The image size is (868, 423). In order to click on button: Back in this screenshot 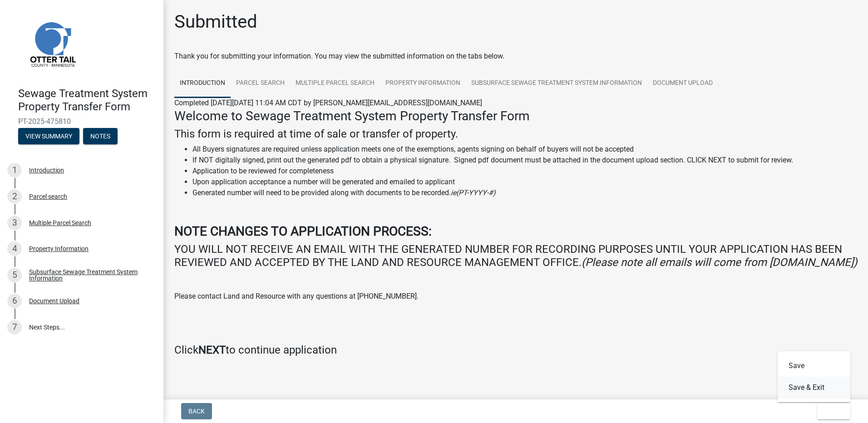, I will do `click(196, 411)`.